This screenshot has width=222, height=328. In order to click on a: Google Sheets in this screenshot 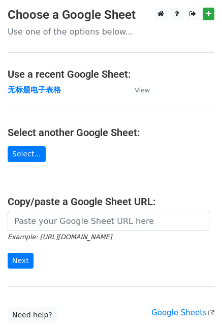, I will do `click(183, 313)`.